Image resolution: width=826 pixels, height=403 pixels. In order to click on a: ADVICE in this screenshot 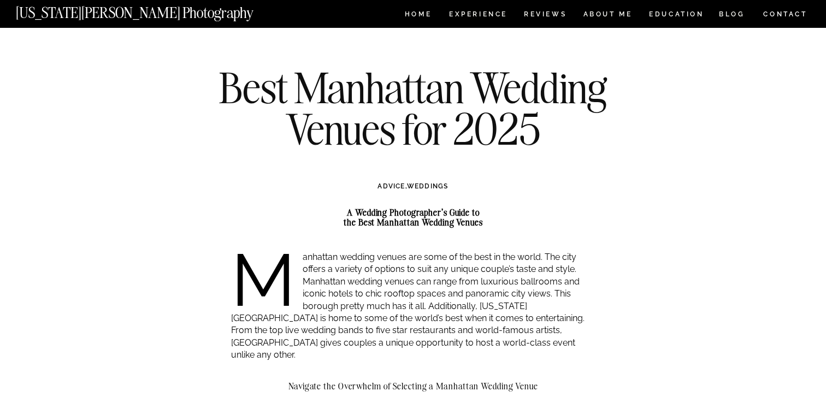, I will do `click(391, 186)`.